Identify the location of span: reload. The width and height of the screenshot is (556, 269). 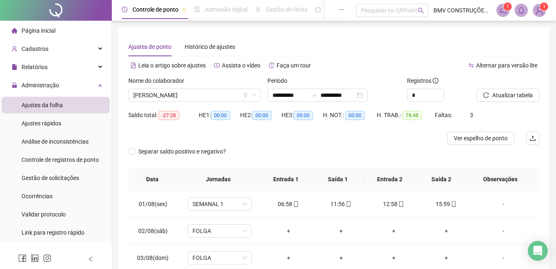
(486, 95).